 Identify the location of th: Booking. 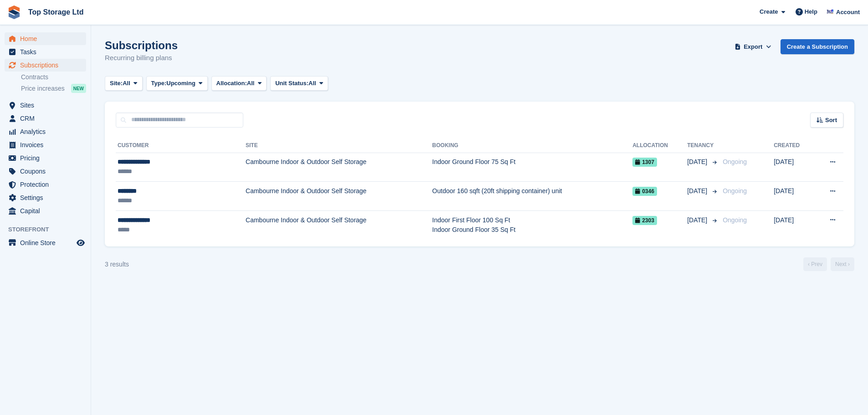
(533, 146).